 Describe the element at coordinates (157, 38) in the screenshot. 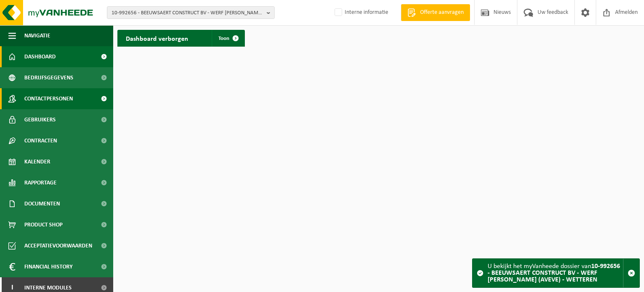

I see `h2: Dashboard verborgen` at that location.